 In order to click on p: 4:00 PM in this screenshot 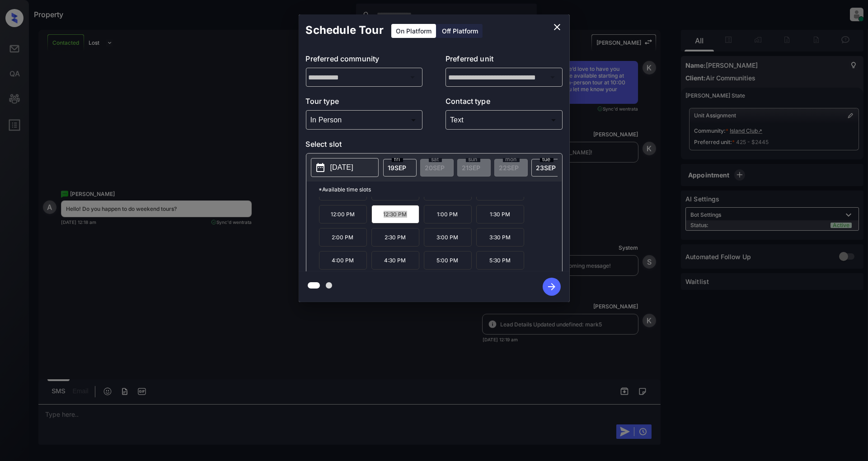, I will do `click(343, 260)`.